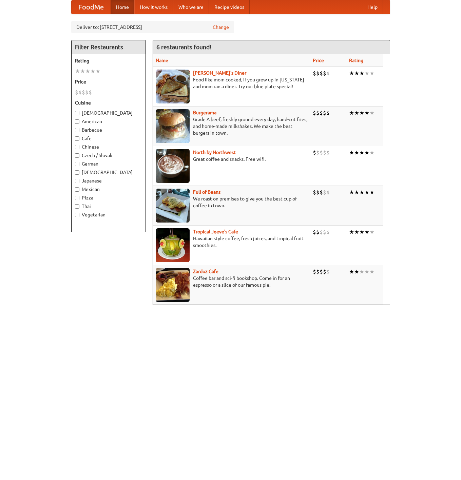 The height and width of the screenshot is (480, 461). I want to click on input: American, so click(77, 121).